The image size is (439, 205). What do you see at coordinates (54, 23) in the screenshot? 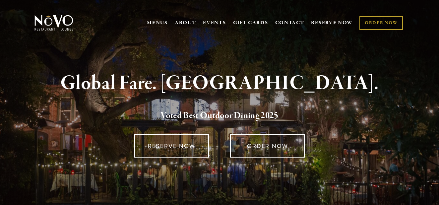
I see `img: Novo Restaurant &amp; Lounge` at bounding box center [54, 23].